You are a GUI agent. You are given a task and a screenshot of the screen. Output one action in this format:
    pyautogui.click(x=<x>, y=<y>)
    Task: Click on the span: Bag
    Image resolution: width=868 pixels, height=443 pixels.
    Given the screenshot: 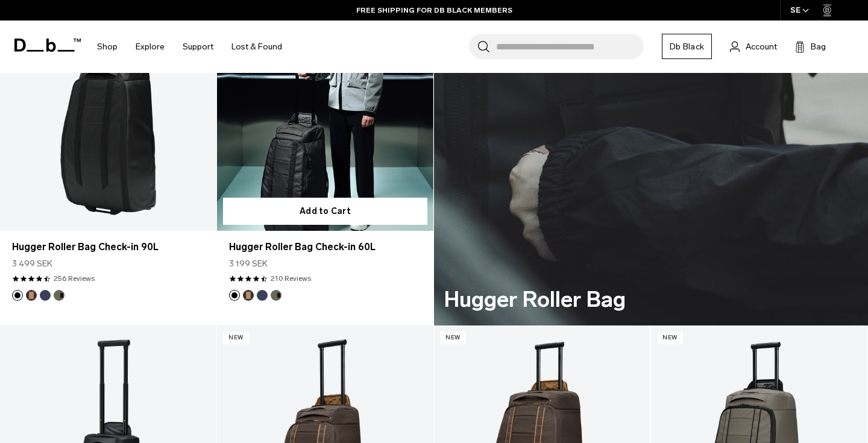 What is the action you would take?
    pyautogui.click(x=818, y=46)
    